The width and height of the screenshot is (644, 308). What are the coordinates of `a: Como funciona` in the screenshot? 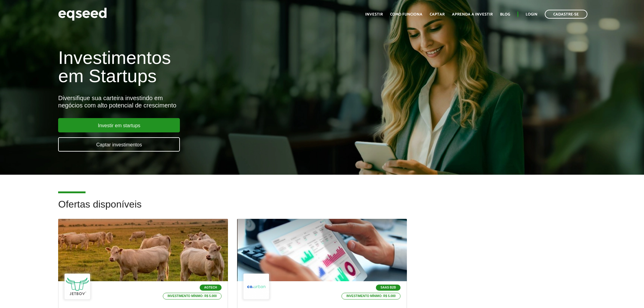 It's located at (406, 14).